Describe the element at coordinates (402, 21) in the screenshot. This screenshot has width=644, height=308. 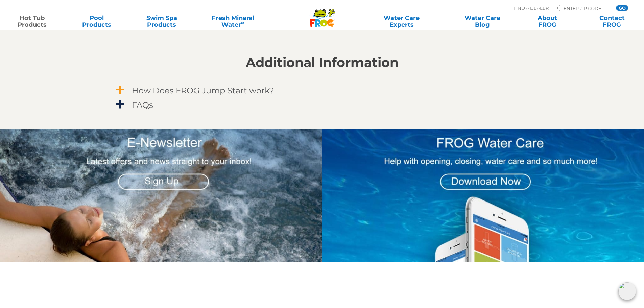
I see `a: Water CareExperts` at that location.